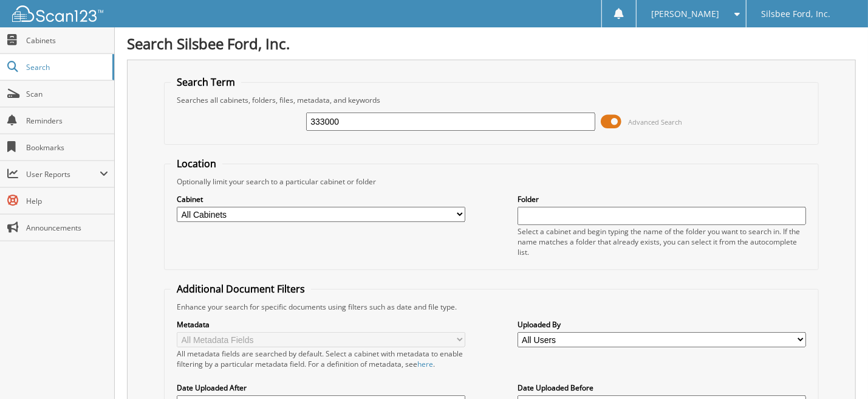  What do you see at coordinates (206, 82) in the screenshot?
I see `legend: Search Term` at bounding box center [206, 82].